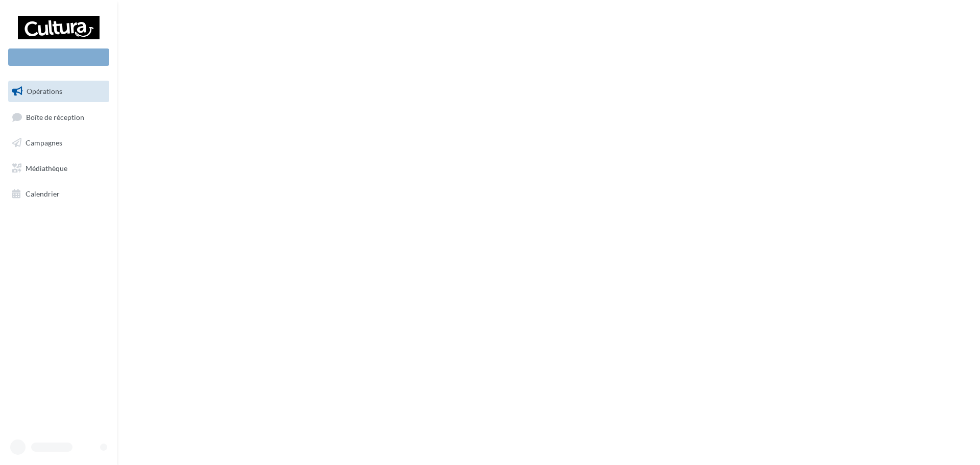 The image size is (980, 465). Describe the element at coordinates (58, 91) in the screenshot. I see `a: Opérations` at that location.